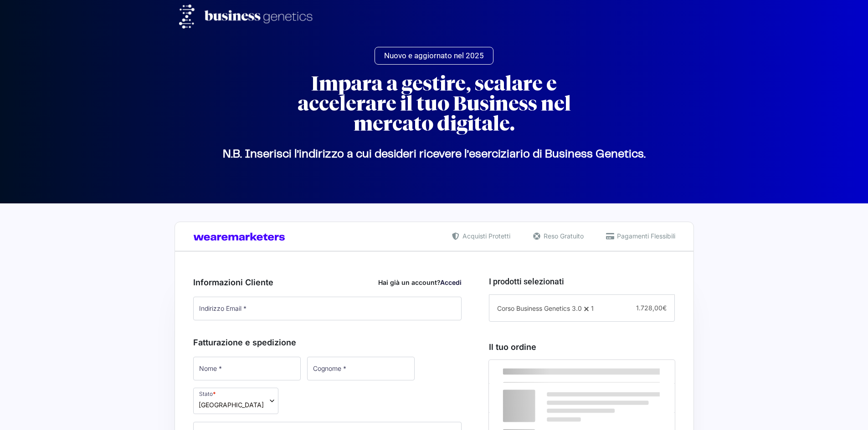 The image size is (868, 430). Describe the element at coordinates (236, 401) in the screenshot. I see `span: Stato` at that location.